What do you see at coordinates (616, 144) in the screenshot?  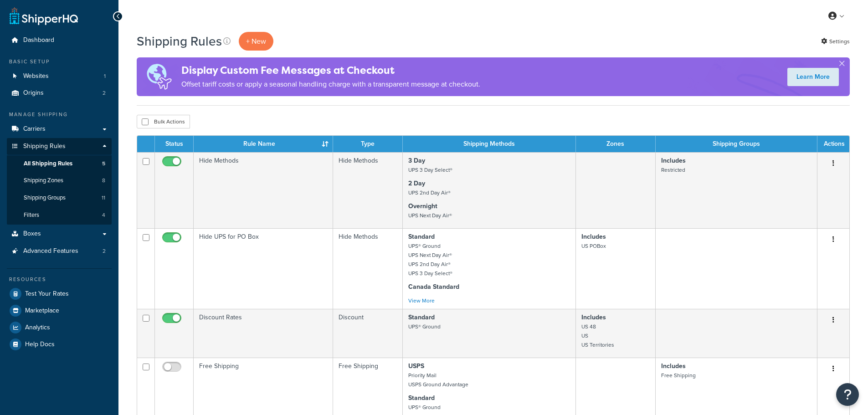 I see `th: Zones` at bounding box center [616, 144].